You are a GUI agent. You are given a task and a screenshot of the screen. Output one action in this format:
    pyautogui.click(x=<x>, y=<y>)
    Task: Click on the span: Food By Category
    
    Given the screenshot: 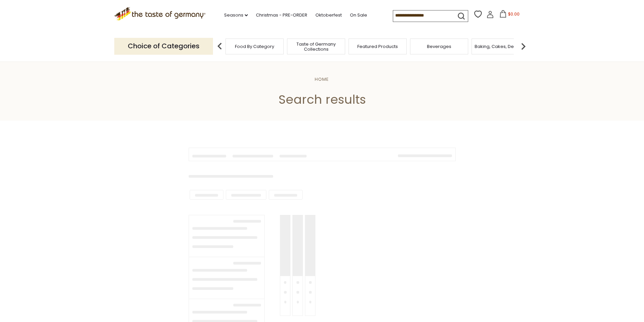 What is the action you would take?
    pyautogui.click(x=255, y=46)
    